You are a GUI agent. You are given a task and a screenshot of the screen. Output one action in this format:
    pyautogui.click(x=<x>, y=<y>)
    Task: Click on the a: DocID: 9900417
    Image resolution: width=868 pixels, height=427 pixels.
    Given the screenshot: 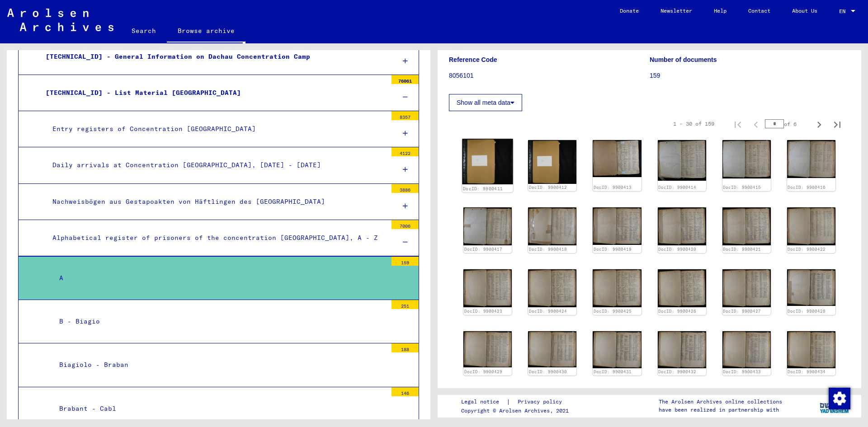 What is the action you would take?
    pyautogui.click(x=483, y=249)
    